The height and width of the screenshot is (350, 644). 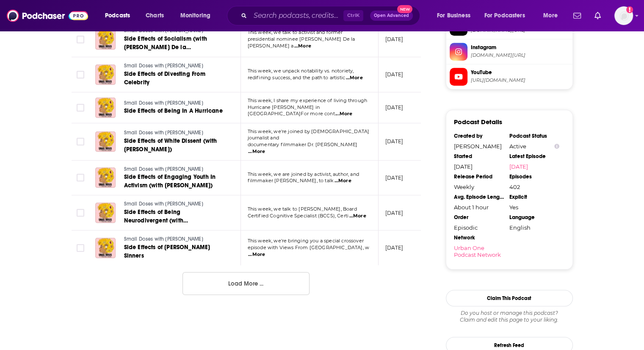 I want to click on span: Side Effects of Being In A Hurricane, so click(x=173, y=111).